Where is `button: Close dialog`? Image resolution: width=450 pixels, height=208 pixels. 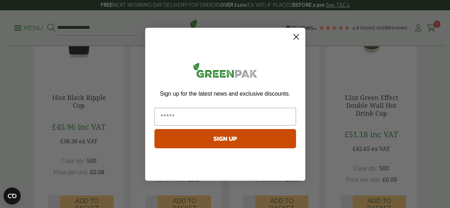
button: Close dialog is located at coordinates (296, 37).